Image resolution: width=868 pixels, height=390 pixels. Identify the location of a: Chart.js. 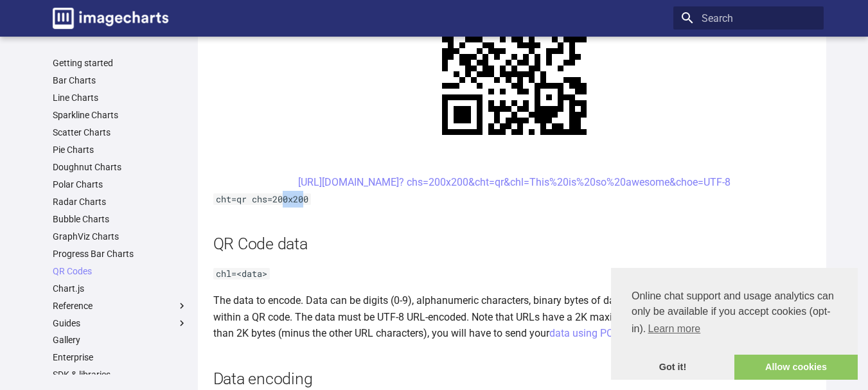
(120, 289).